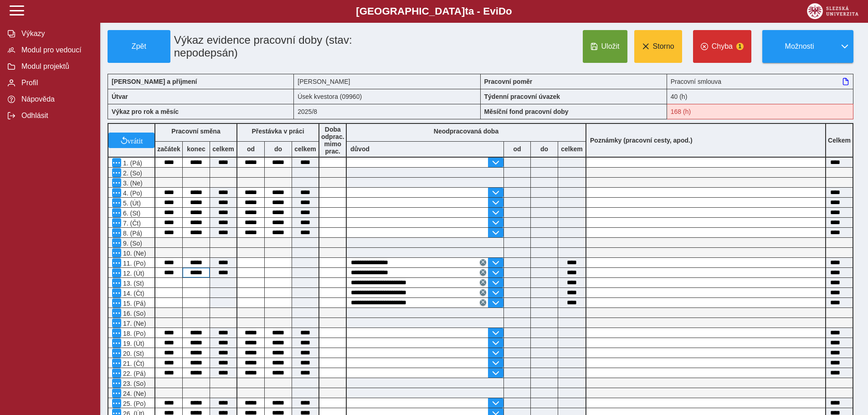 The width and height of the screenshot is (868, 415). What do you see at coordinates (466, 131) in the screenshot?
I see `b: Neodpracovaná doba` at bounding box center [466, 131].